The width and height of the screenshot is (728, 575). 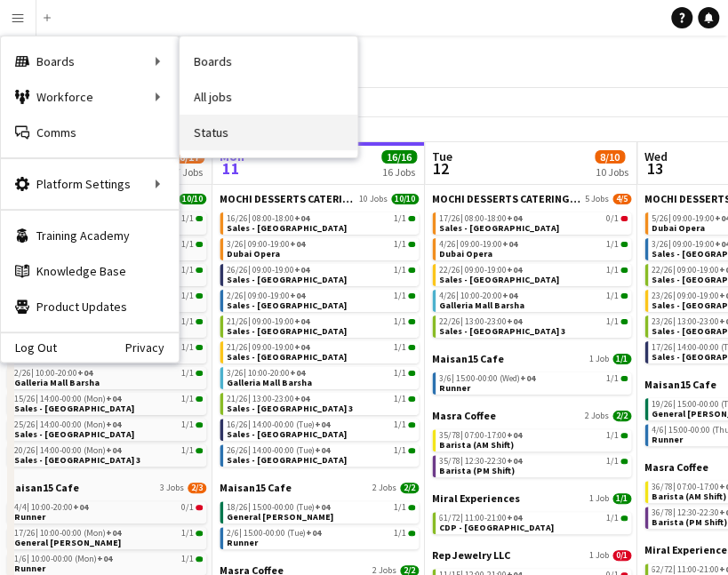 What do you see at coordinates (596, 416) in the screenshot?
I see `span: 2 Jobs` at bounding box center [596, 416].